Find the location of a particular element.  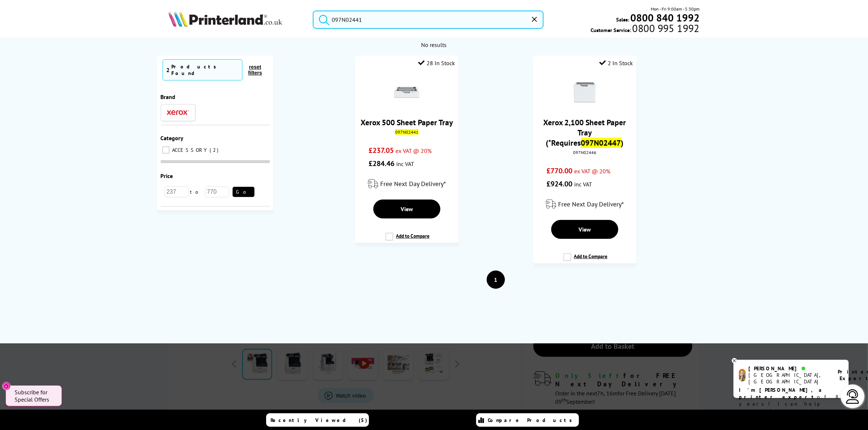

button: reset filters is located at coordinates (255, 70).